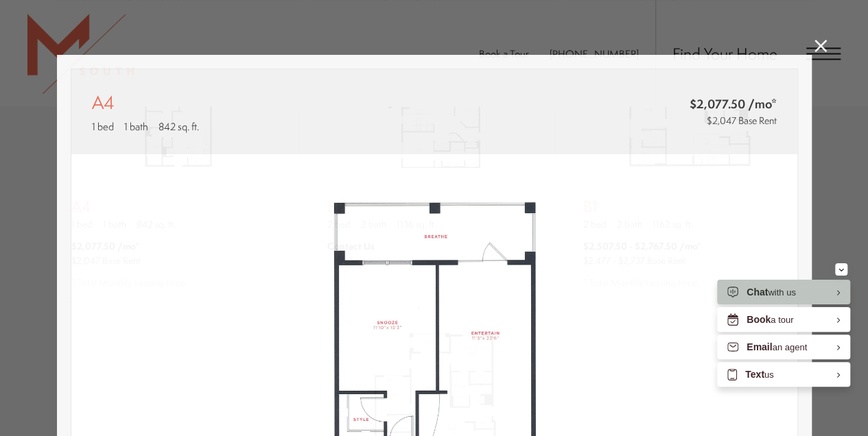 The image size is (868, 436). Describe the element at coordinates (135, 126) in the screenshot. I see `span: 1 bath` at that location.